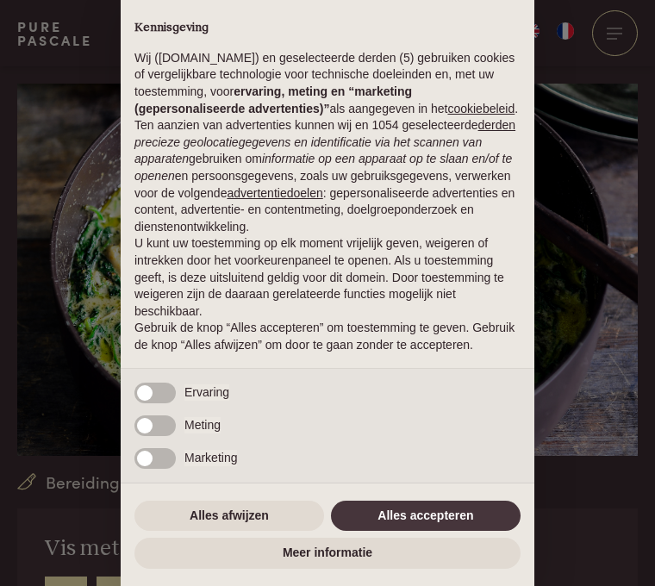  Describe the element at coordinates (328, 278) in the screenshot. I see `p: U kunt uw toestemming op elk moment vrijelijk geven, weigeren of intrekken door het voorkeurenpan...` at that location.